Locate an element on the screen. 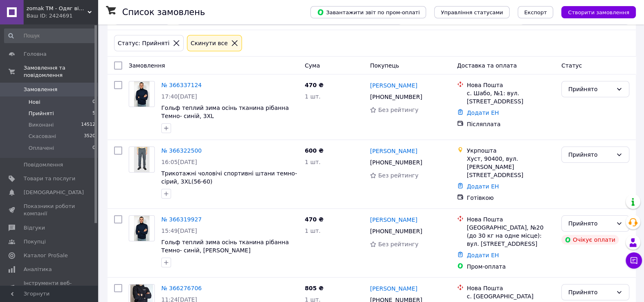  div: Cкинути все is located at coordinates (209, 43).